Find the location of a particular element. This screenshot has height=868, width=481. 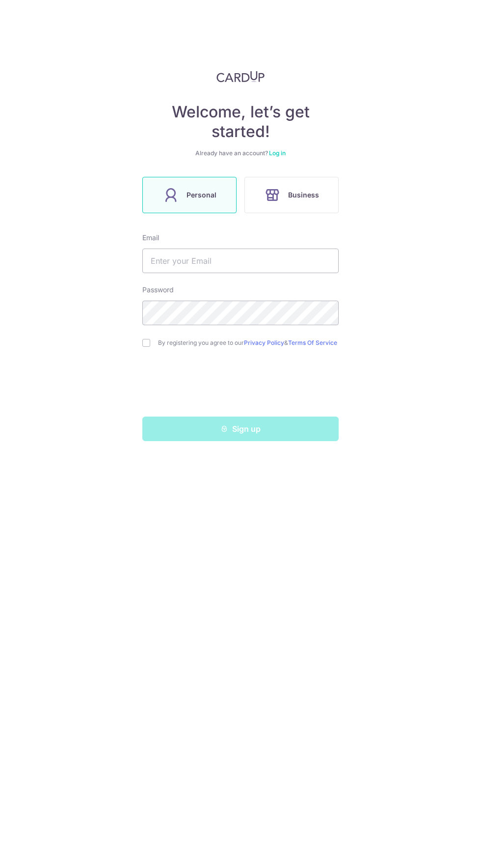

label: By registering you agree to our & is located at coordinates (248, 343).